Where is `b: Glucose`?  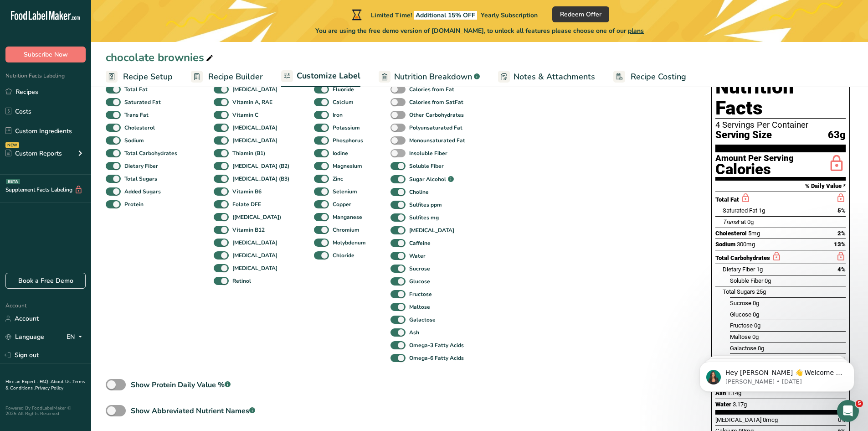 b: Glucose is located at coordinates (419, 281).